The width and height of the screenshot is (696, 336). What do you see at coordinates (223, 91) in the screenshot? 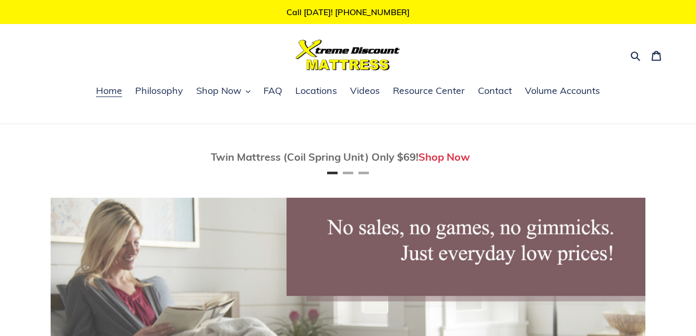
I see `button: Shop Now` at bounding box center [223, 91].